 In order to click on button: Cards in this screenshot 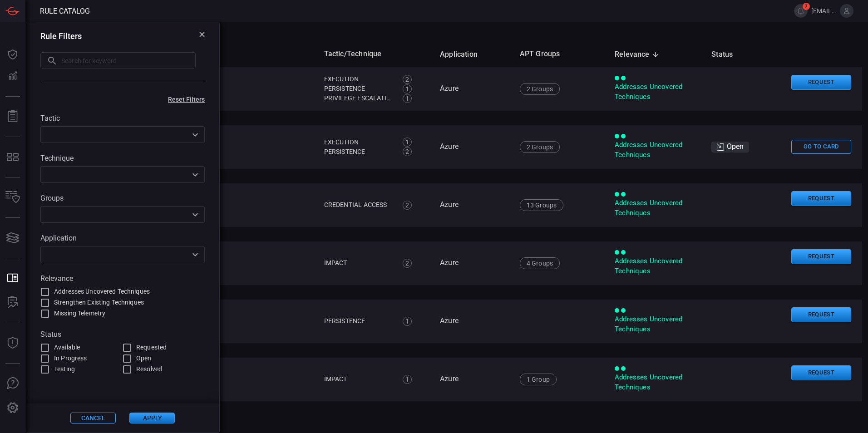, I will do `click(13, 238)`.